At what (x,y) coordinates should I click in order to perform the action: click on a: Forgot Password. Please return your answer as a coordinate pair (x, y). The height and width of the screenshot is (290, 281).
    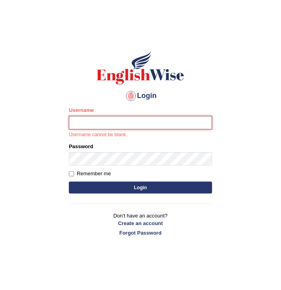
    Looking at the image, I should click on (141, 233).